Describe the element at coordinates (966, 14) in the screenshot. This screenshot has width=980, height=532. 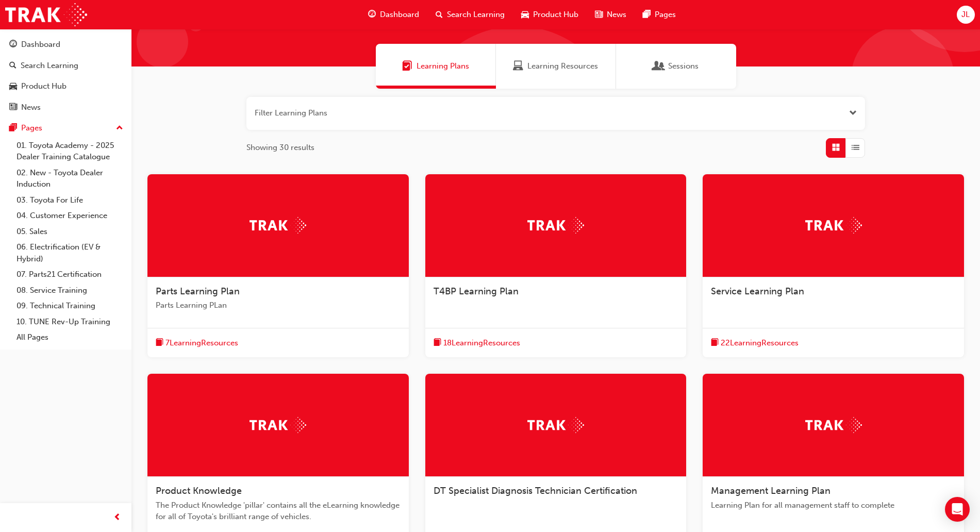
I see `button: JL` at that location.